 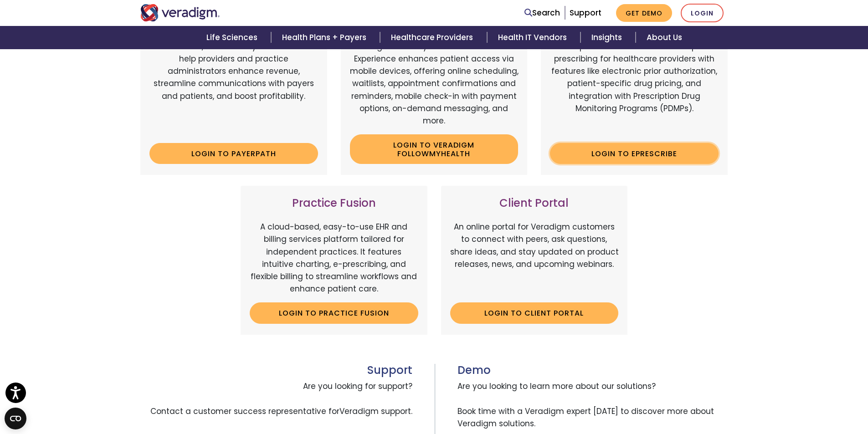 What do you see at coordinates (276, 399) in the screenshot?
I see `span: Are you looking for support? Contact a customer success representative for` at bounding box center [276, 399].